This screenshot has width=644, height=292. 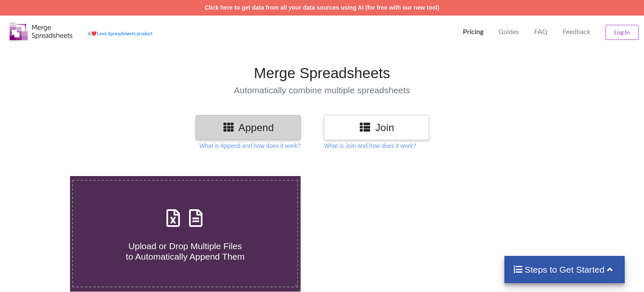 I want to click on h3: Join, so click(x=376, y=127).